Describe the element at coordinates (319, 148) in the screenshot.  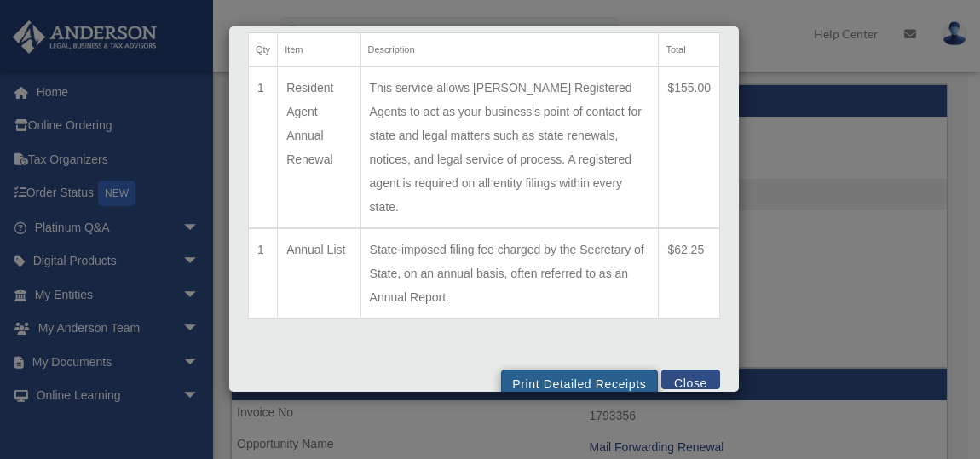
I see `td: Resident Agent Annual Renewal` at that location.